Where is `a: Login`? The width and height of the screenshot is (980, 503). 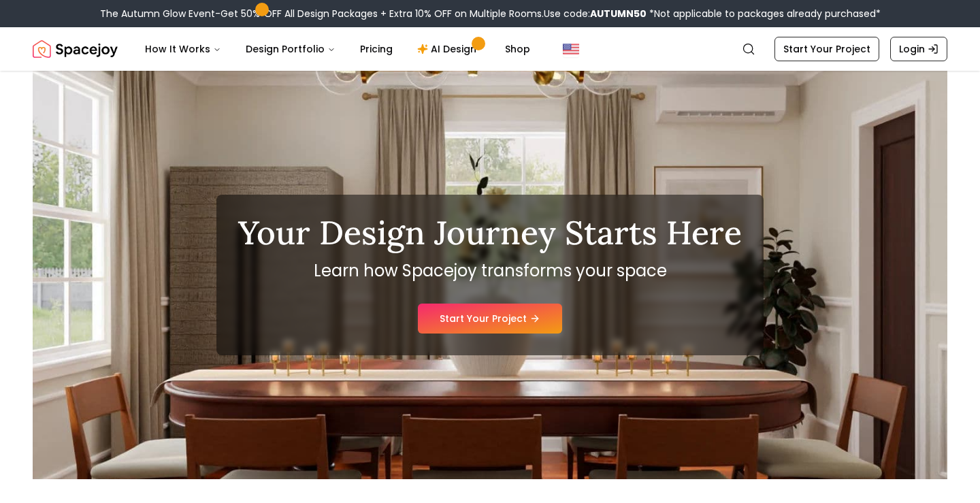
a: Login is located at coordinates (919, 49).